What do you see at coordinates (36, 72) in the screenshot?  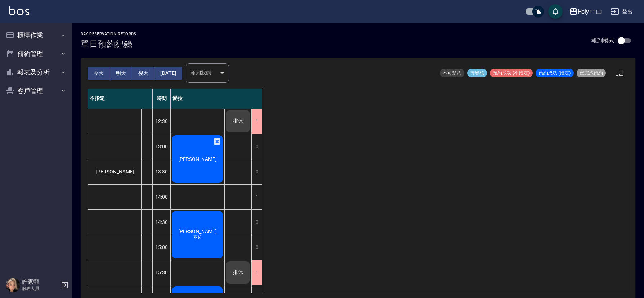 I see `button: 報表及分析` at bounding box center [36, 72].